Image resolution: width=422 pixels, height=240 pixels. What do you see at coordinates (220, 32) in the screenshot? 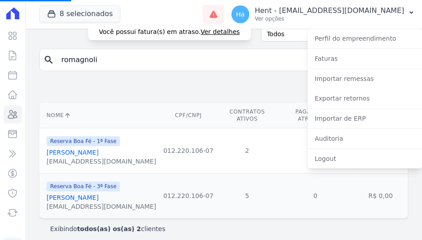
I see `a: Ver detalhes` at bounding box center [220, 32].